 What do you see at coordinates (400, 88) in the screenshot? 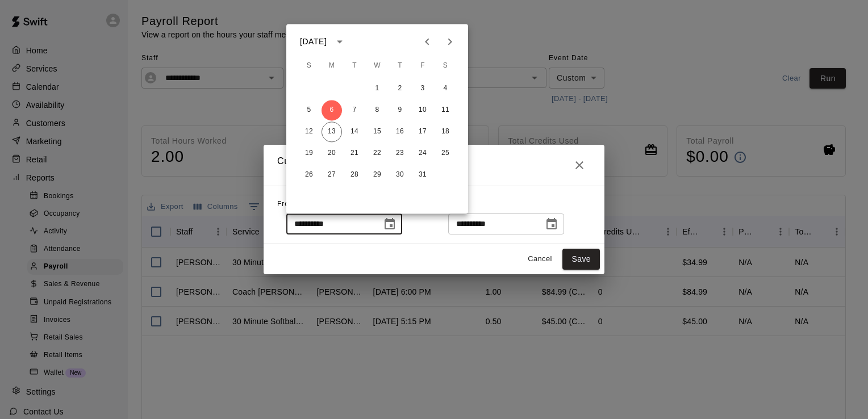
I see `button: 2` at bounding box center [400, 88].